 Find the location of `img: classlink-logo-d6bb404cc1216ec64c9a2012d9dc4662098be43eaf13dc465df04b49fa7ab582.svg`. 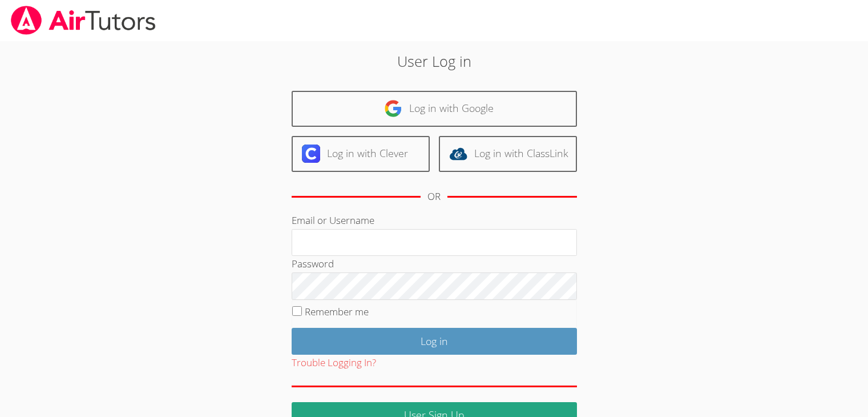

img: classlink-logo-d6bb404cc1216ec64c9a2012d9dc4662098be43eaf13dc465df04b49fa7ab582.svg is located at coordinates (458, 153).